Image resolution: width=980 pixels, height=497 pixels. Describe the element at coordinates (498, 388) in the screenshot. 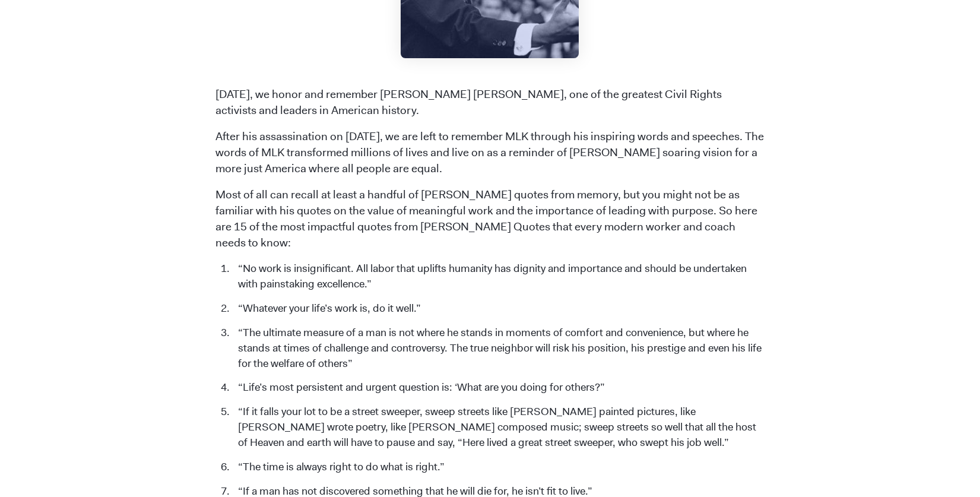

I see `li: “Life’s most persistent and urgent question is: ‘What are you doing for others?”` at that location.